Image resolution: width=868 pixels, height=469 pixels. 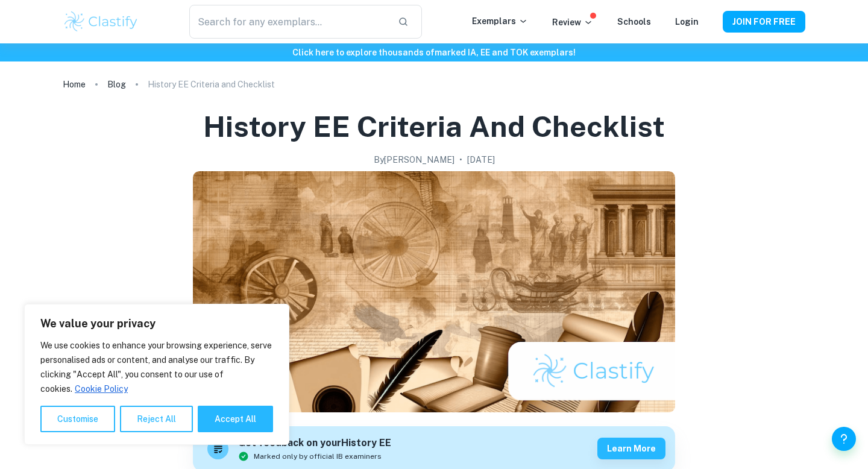 I want to click on span: Marked only by official IB examiners, so click(x=318, y=457).